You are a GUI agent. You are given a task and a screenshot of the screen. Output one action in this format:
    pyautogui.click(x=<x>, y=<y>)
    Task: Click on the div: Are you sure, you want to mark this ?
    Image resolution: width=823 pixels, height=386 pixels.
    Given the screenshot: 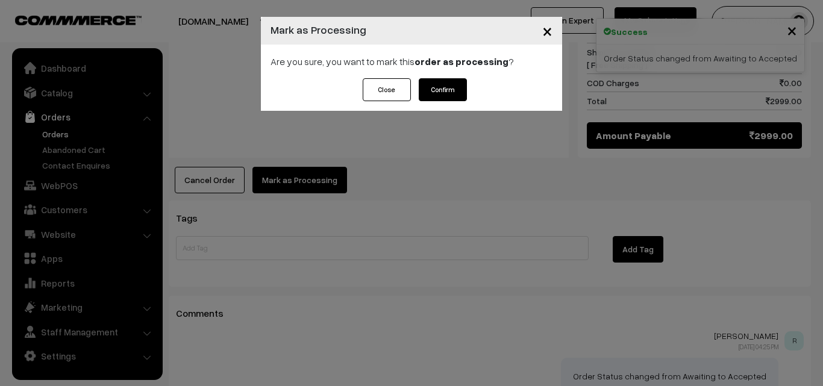 What is the action you would take?
    pyautogui.click(x=411, y=61)
    